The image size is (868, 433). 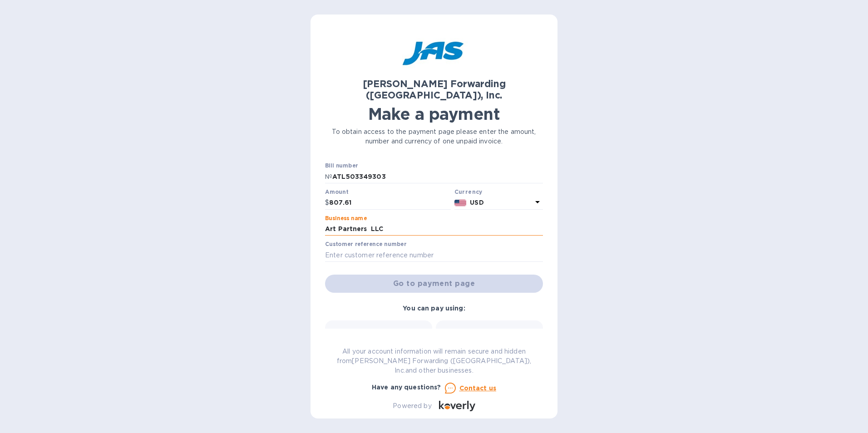 What do you see at coordinates (434, 137) in the screenshot?
I see `p: To obtain access to the payment page please enter the amount, number and currency of one unpaid i...` at bounding box center [434, 137].